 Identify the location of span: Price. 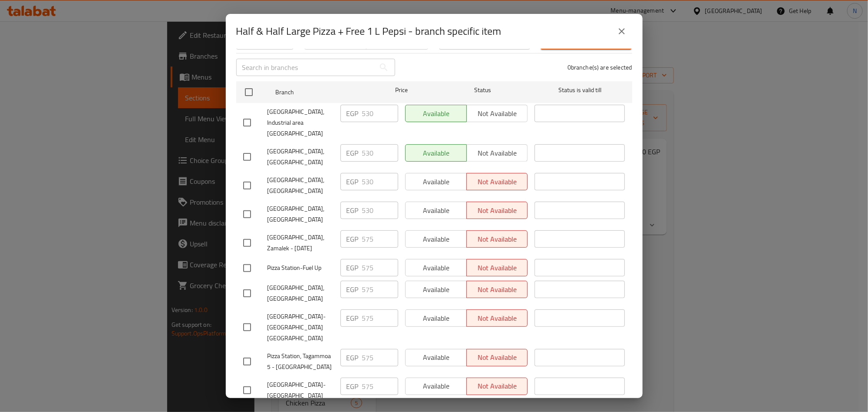
(401, 90).